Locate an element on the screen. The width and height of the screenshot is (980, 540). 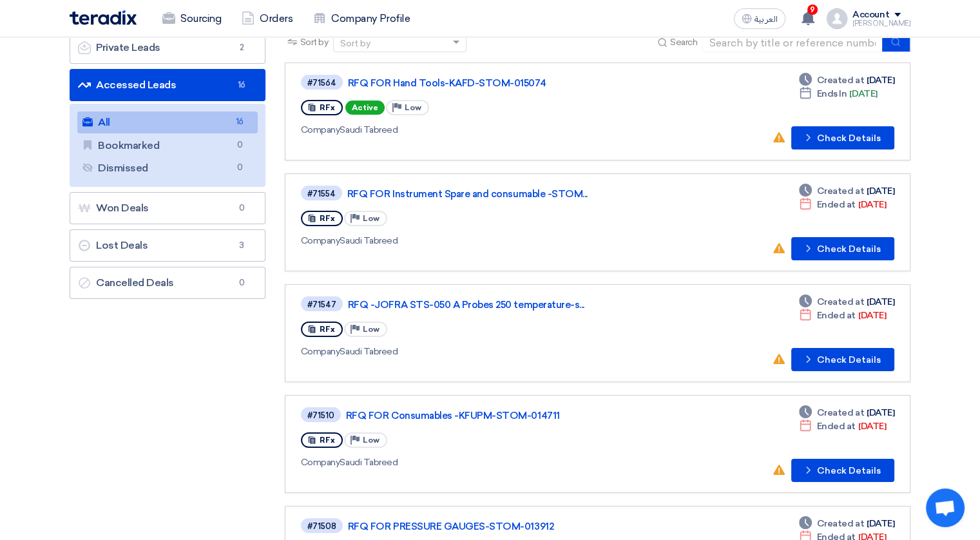
span: Search is located at coordinates (684, 42).